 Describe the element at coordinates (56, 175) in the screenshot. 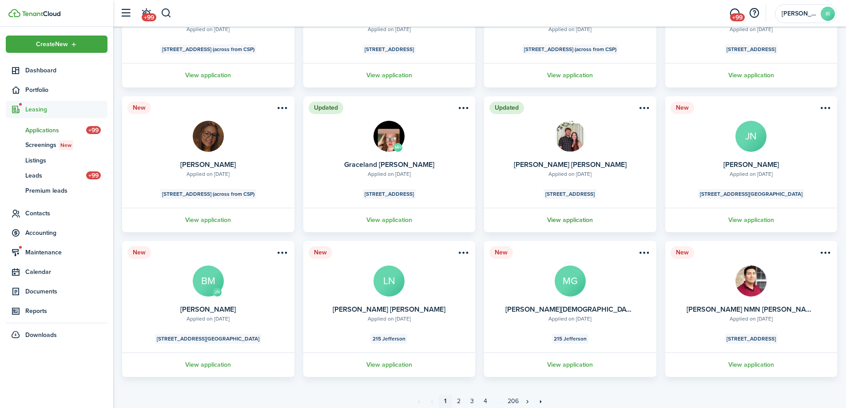

I see `span: Leads` at that location.